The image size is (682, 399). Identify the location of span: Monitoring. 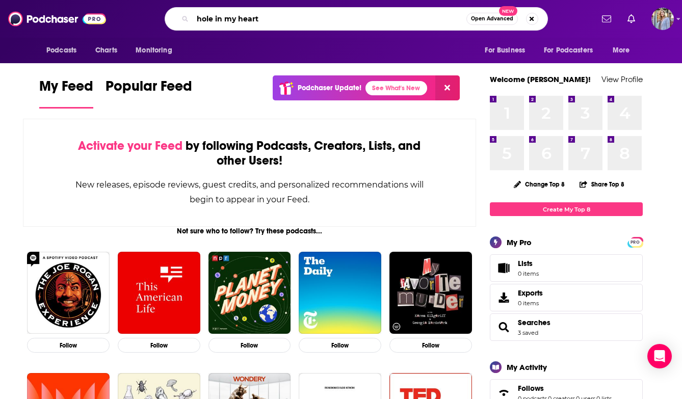
(153, 50).